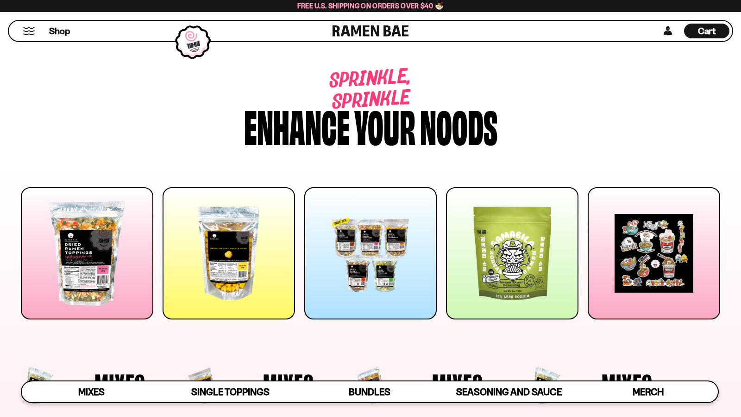 Image resolution: width=741 pixels, height=417 pixels. I want to click on span: Bundles, so click(369, 392).